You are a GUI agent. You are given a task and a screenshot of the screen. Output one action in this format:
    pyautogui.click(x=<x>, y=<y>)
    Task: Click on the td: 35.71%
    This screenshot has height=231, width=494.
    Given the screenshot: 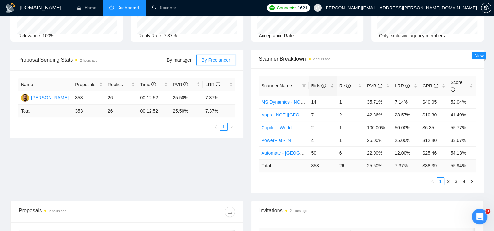 What is the action you would take?
    pyautogui.click(x=378, y=102)
    